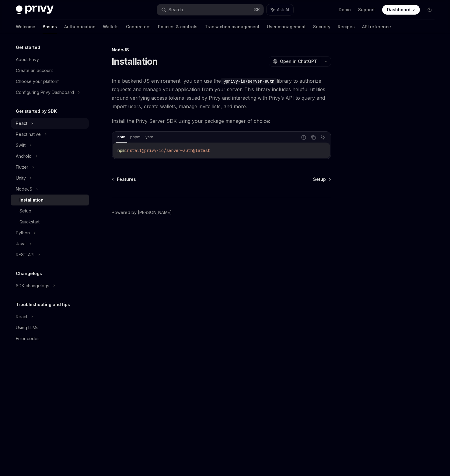  I want to click on a: Policies & controls, so click(178, 26).